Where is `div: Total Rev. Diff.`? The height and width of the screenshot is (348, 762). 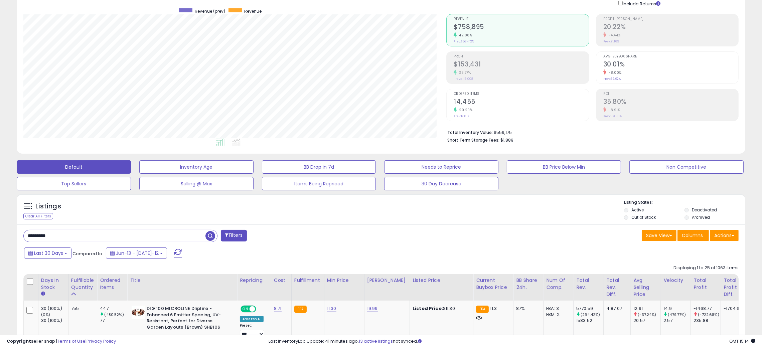
div: Total Rev. Diff. is located at coordinates (617, 287).